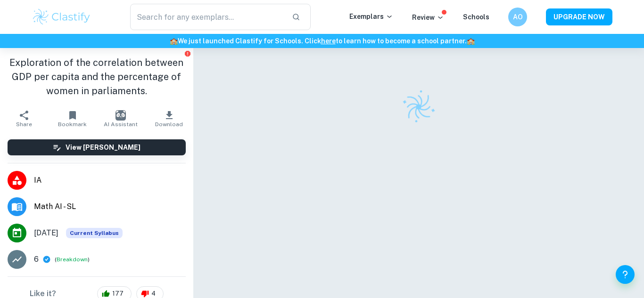 The width and height of the screenshot is (644, 298). I want to click on a: here, so click(328, 41).